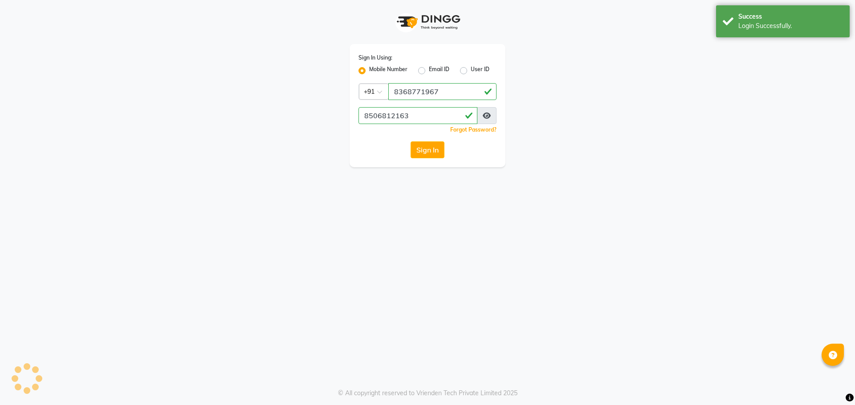 This screenshot has width=855, height=405. Describe the element at coordinates (790, 26) in the screenshot. I see `div: Login Successfully.` at that location.